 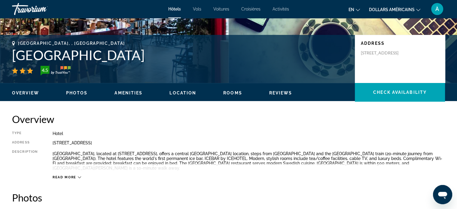 What do you see at coordinates (280, 9) in the screenshot?
I see `font: Activités` at bounding box center [280, 9].